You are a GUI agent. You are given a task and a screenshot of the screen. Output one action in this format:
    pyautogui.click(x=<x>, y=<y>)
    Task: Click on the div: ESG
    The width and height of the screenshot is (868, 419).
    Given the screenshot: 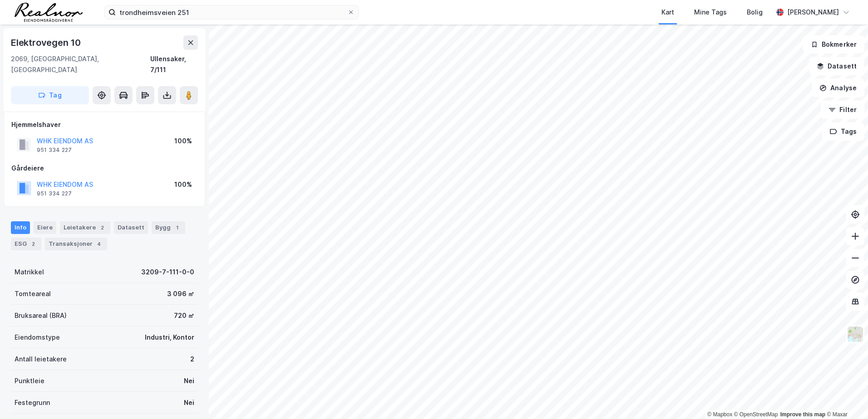 What is the action you would take?
    pyautogui.click(x=26, y=244)
    